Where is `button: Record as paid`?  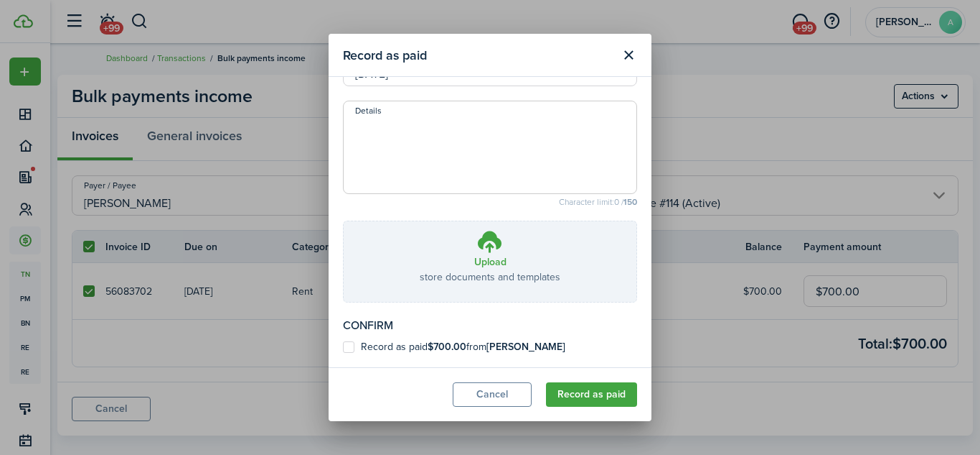 button: Record as paid is located at coordinates (592, 395).